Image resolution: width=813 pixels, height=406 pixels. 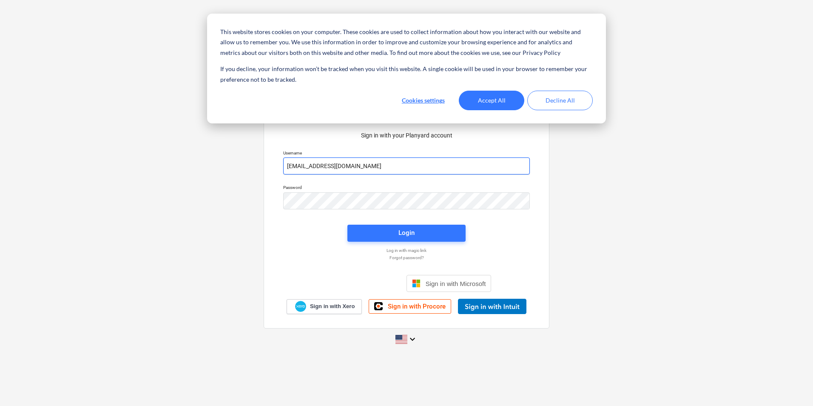 I want to click on i: keyboard_arrow_down, so click(x=413, y=339).